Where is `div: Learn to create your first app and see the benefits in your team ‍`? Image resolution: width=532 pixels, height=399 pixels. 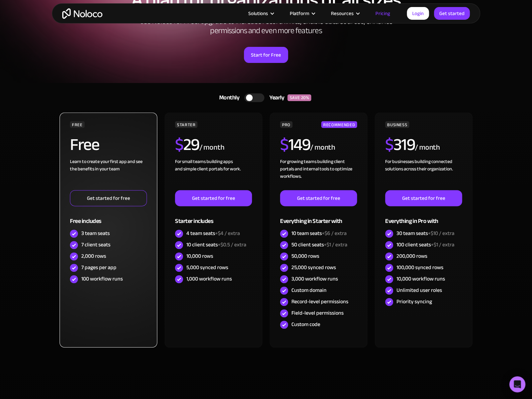
div: Learn to create your first app and see the benefits in your team ‍ is located at coordinates (108, 174).